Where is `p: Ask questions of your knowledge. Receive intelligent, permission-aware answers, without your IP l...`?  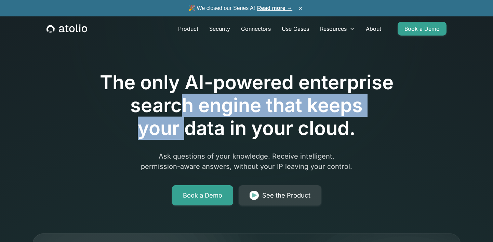
p: Ask questions of your knowledge. Receive intelligent, permission-aware answers, without your IP l... is located at coordinates (247, 162).